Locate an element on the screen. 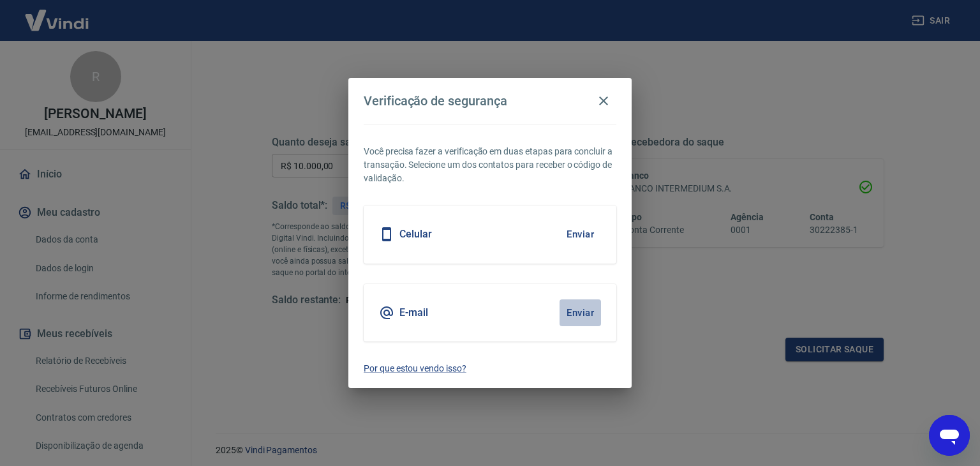 The height and width of the screenshot is (466, 980). a: Por que estou vendo isso? is located at coordinates (490, 368).